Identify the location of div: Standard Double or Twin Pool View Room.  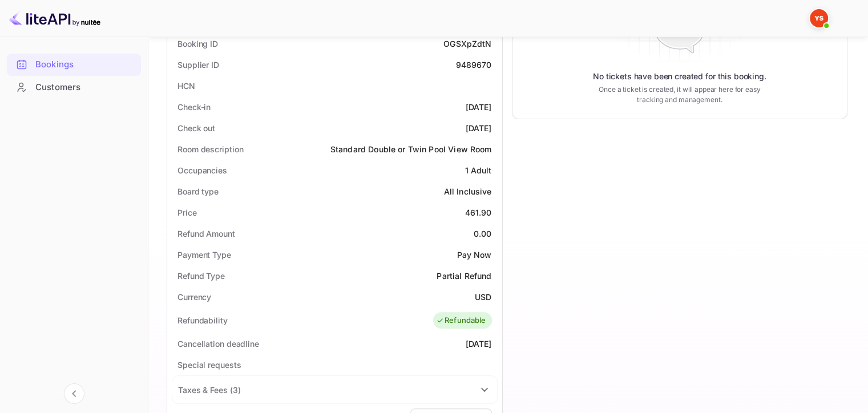
(411, 149).